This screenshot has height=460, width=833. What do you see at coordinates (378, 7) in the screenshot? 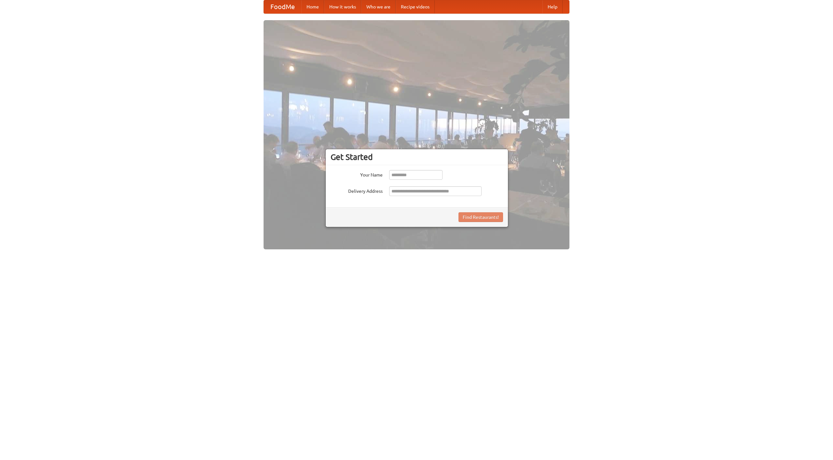
I see `a: Who we are` at bounding box center [378, 7].